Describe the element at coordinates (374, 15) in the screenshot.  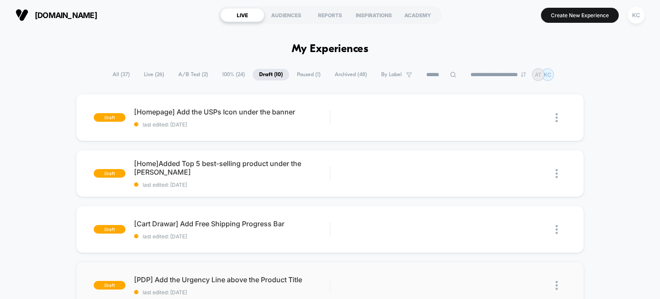
I see `div: INSPIRATIONS` at that location.